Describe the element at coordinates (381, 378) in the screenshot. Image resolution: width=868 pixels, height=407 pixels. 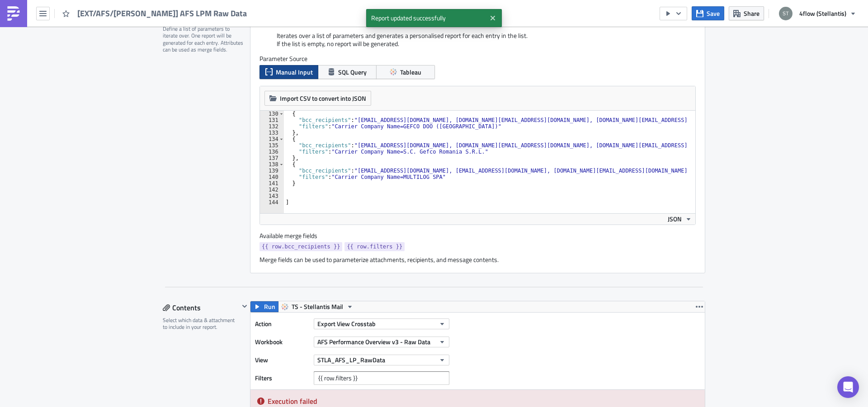
I see `input: Filter1=Value1&...` at that location.